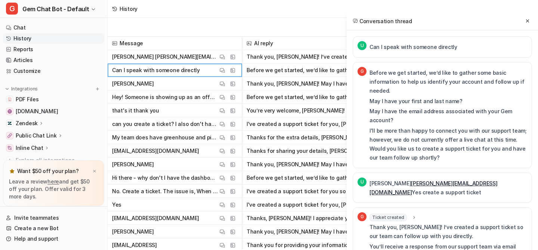 This screenshot has height=250, width=538. I want to click on a: Articles, so click(53, 60).